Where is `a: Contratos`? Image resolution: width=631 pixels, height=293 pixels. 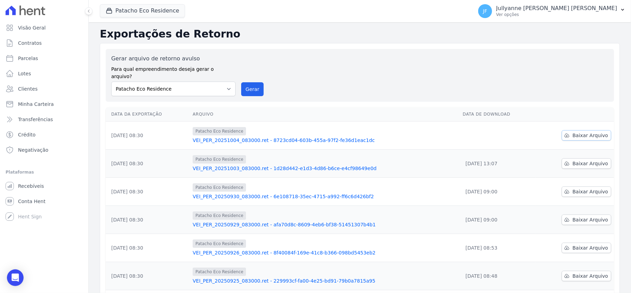 a: Contratos is located at coordinates (44, 43).